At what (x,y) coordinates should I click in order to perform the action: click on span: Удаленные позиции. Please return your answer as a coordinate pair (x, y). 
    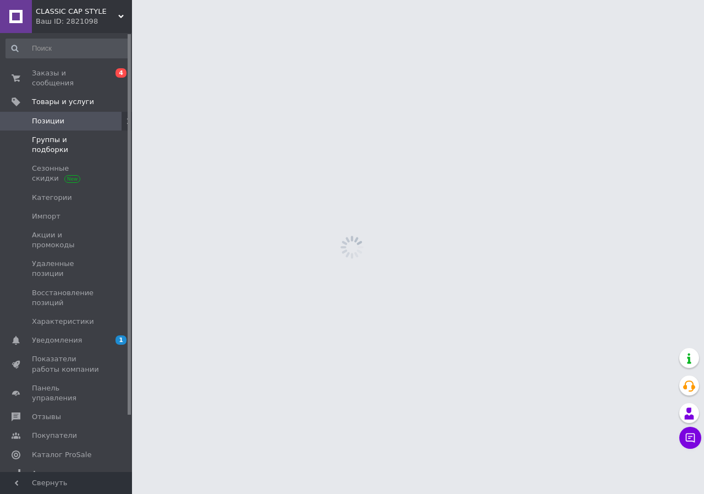
    Looking at the image, I should click on (67, 269).